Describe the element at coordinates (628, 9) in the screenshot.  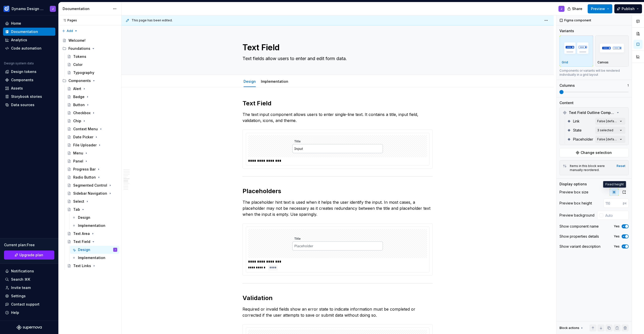
I see `button: Publish` at that location.